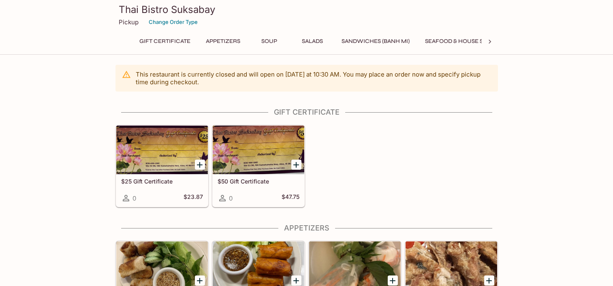 Image resolution: width=613 pixels, height=286 pixels. What do you see at coordinates (128, 22) in the screenshot?
I see `p: Pickup` at bounding box center [128, 22].